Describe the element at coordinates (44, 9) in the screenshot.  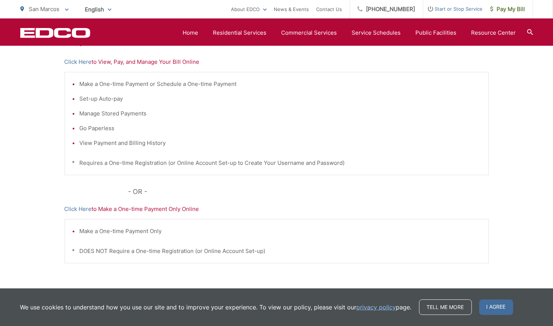
I see `span: San Marcos` at that location.